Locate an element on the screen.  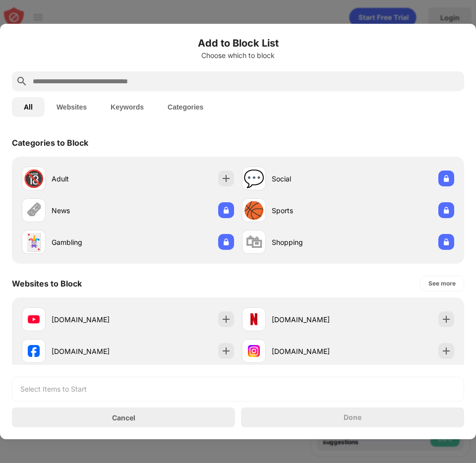
div: Gambling is located at coordinates (90, 242).